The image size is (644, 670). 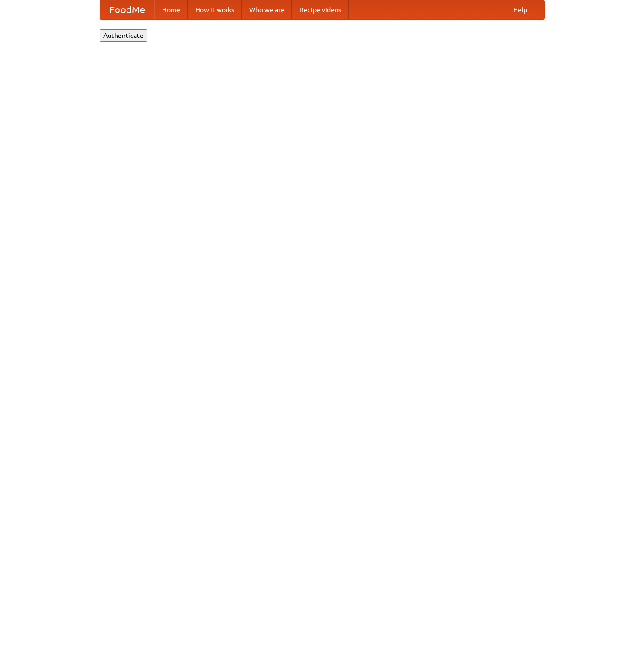 What do you see at coordinates (123, 35) in the screenshot?
I see `a: Authenticate` at bounding box center [123, 35].